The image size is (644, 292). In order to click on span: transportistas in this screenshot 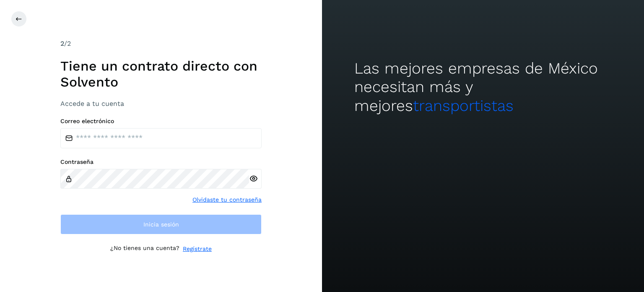, I will do `click(463, 105)`.